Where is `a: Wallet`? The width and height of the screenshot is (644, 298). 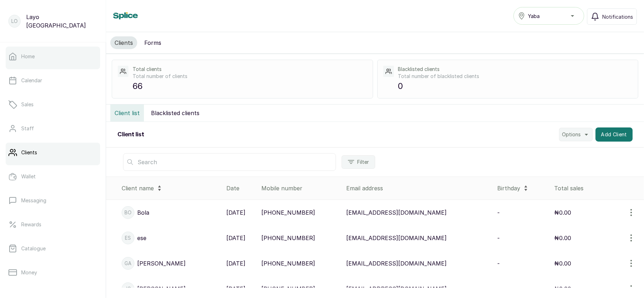
a: Wallet is located at coordinates (53, 176).